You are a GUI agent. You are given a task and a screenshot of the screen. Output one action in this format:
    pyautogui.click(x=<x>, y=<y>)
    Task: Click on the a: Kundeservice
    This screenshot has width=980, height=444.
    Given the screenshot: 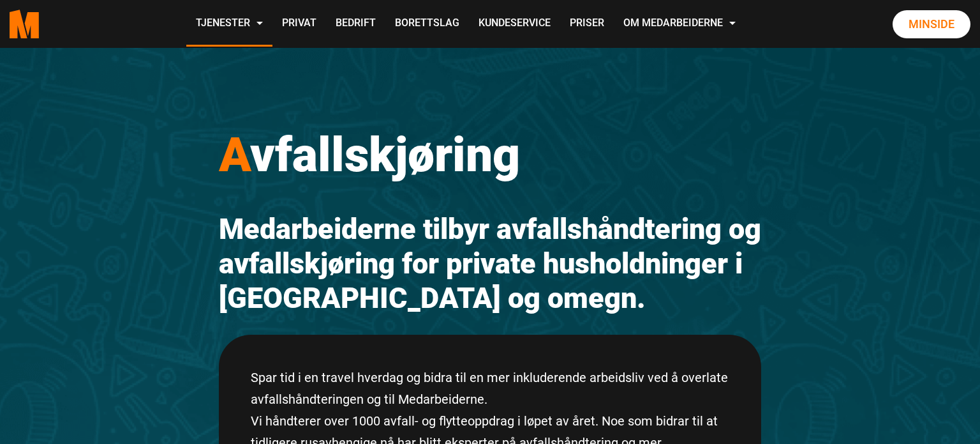 What is the action you would take?
    pyautogui.click(x=515, y=23)
    